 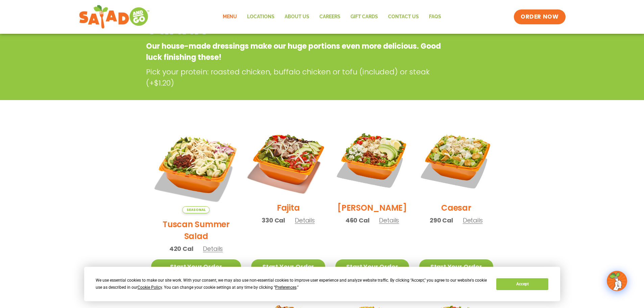 I want to click on div: Cookie Consent Prompt, so click(x=322, y=284).